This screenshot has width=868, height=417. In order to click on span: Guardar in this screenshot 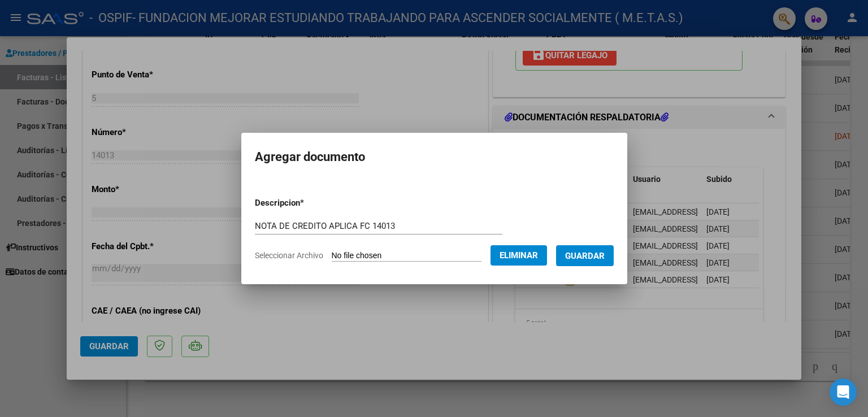, I will do `click(585, 256)`.